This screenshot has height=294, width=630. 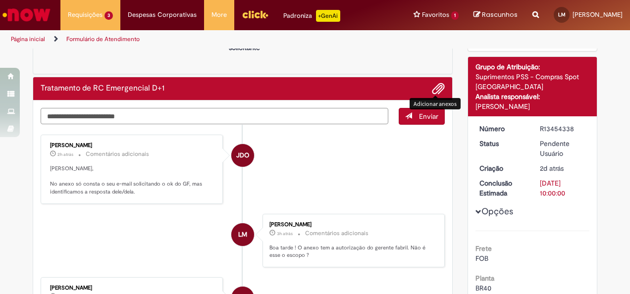 I want to click on p: Boa tarde ! O anexo tem a autorização do gerente fabril. Não é esse o escopo ?, so click(x=352, y=252).